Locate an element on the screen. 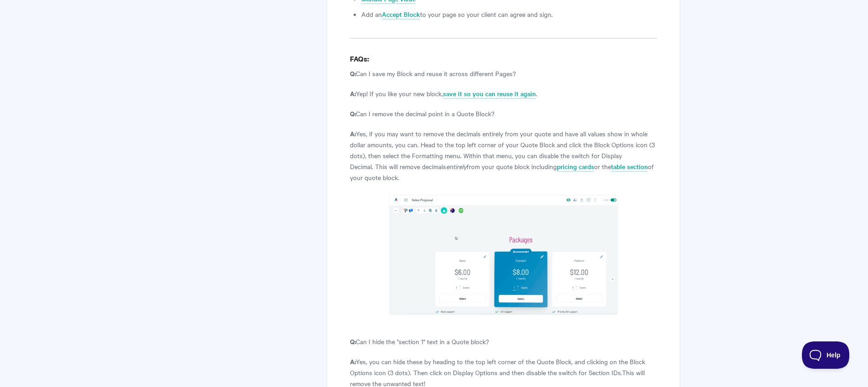 This screenshot has height=387, width=868. li: Add an to your page so your client can agree and sign. is located at coordinates (509, 14).